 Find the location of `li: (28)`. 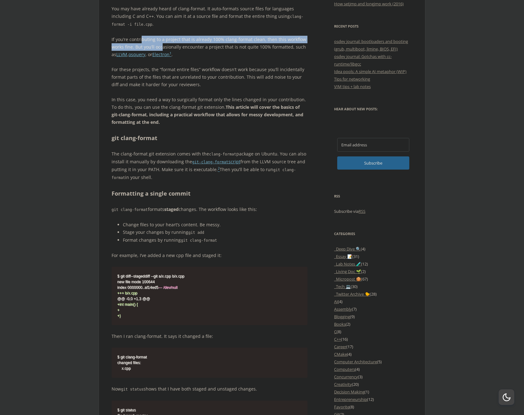

li: (28) is located at coordinates (373, 294).